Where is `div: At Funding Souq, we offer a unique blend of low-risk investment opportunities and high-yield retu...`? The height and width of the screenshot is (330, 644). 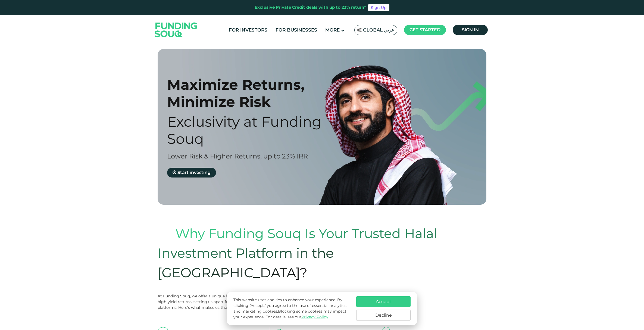
div: At Funding Souq, we offer a unique blend of low-risk investment opportunities and high-yield retu... is located at coordinates (322, 302).